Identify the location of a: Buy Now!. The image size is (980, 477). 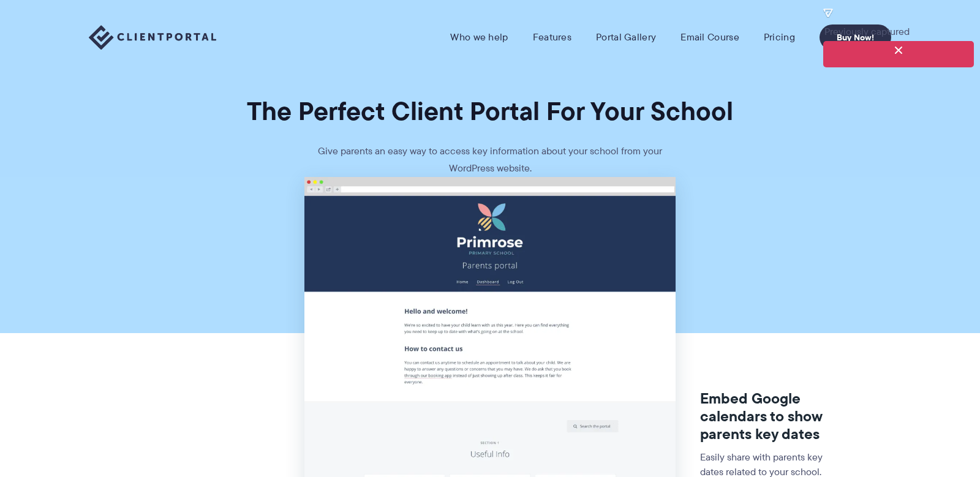
(855, 37).